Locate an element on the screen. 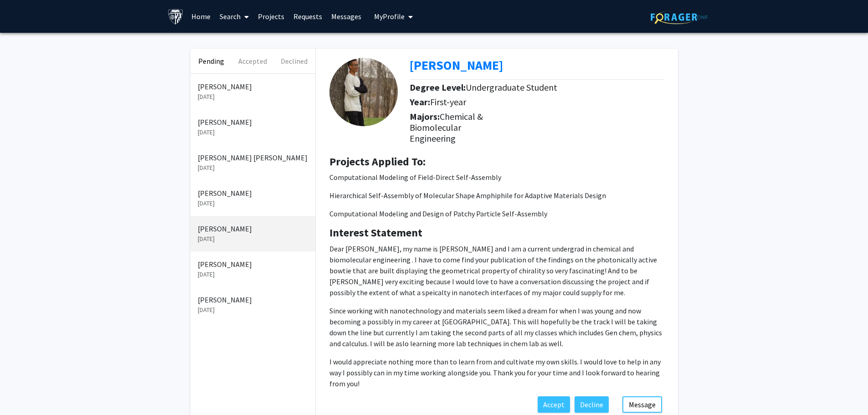  p: Since working with nanotechnology and materials seem liked a dream for when I was young and now b... is located at coordinates (497, 327).